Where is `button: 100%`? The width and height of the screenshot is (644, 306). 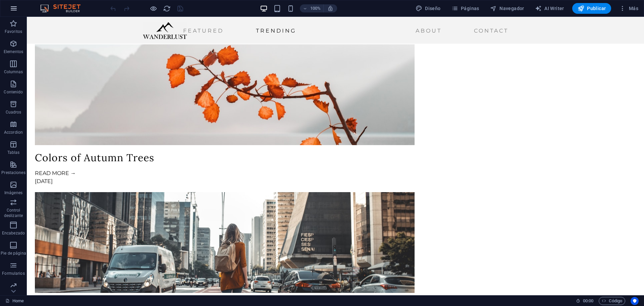 button: 100% is located at coordinates (311, 8).